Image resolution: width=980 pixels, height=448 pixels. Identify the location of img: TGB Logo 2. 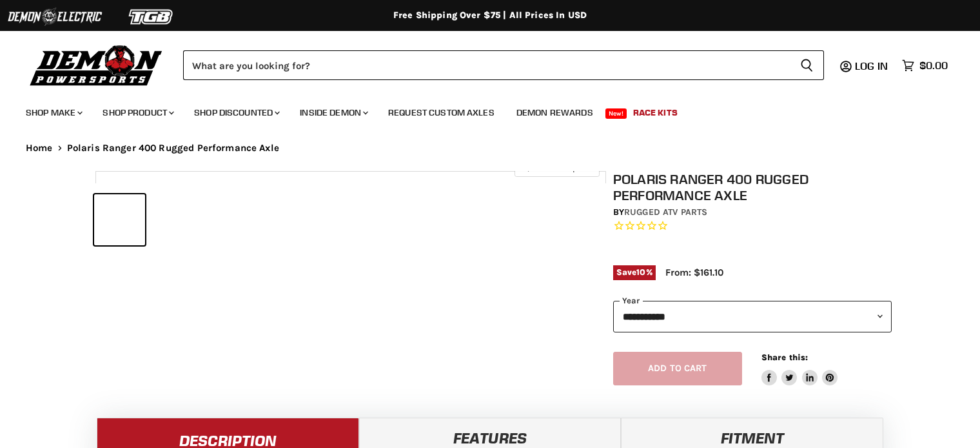
(152, 17).